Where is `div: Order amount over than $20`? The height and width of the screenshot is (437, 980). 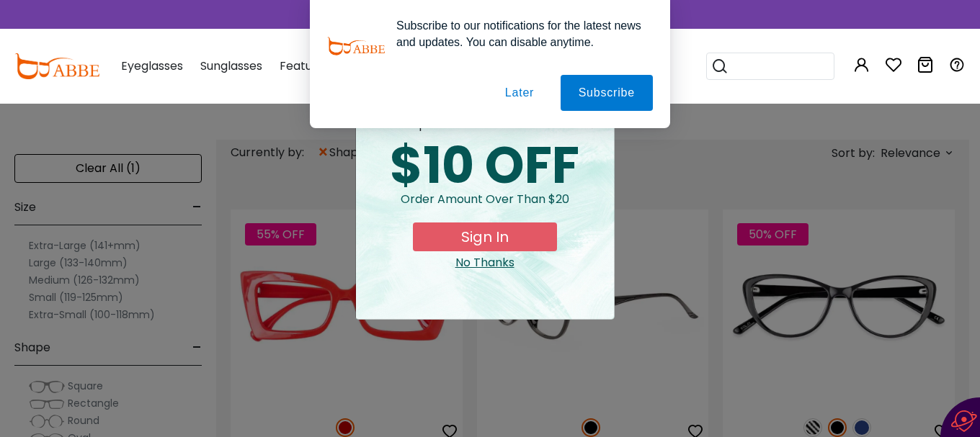 div: Order amount over than $20 is located at coordinates (485, 206).